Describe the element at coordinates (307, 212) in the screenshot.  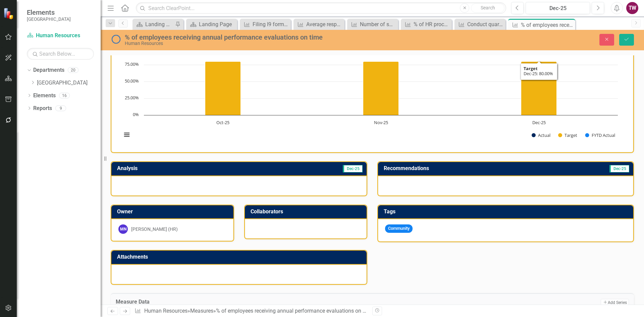
I see `h3: Collaborators` at that location.